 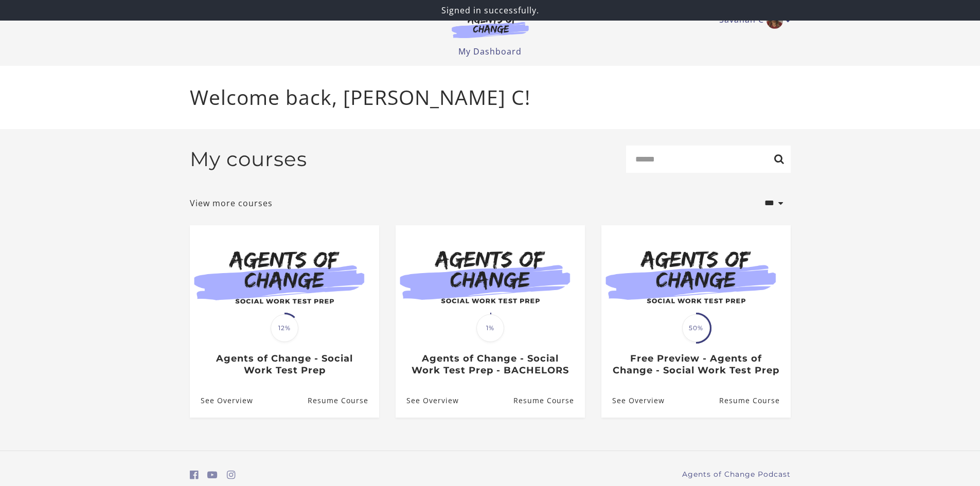 What do you see at coordinates (221, 400) in the screenshot?
I see `a: Agents of Change - Social Work Test Prep: See Overview` at bounding box center [221, 400].